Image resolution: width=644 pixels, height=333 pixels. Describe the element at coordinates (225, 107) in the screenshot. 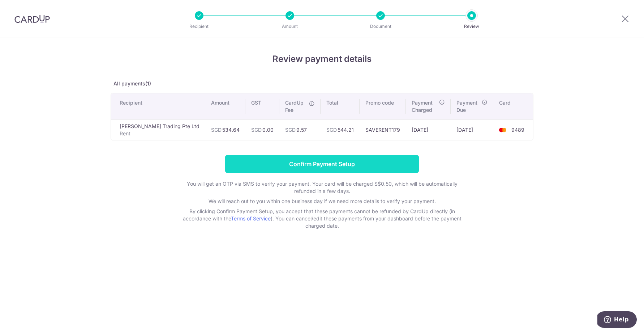

I see `th: Amount` at that location.